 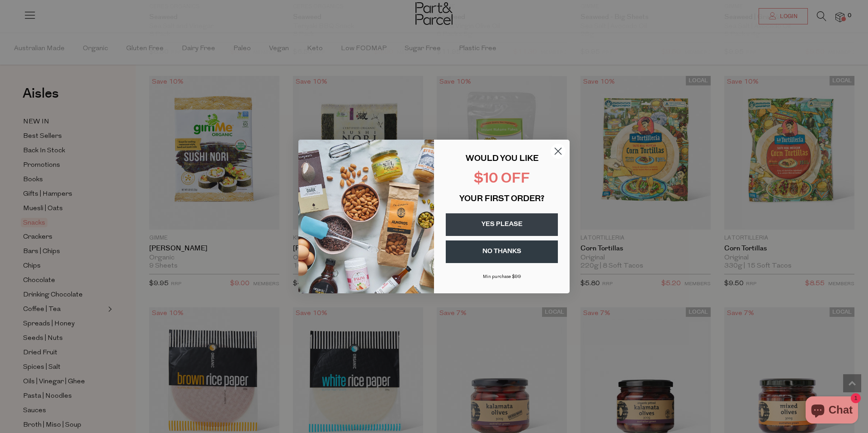 What do you see at coordinates (502, 252) in the screenshot?
I see `button: NO THANKS` at bounding box center [502, 252].